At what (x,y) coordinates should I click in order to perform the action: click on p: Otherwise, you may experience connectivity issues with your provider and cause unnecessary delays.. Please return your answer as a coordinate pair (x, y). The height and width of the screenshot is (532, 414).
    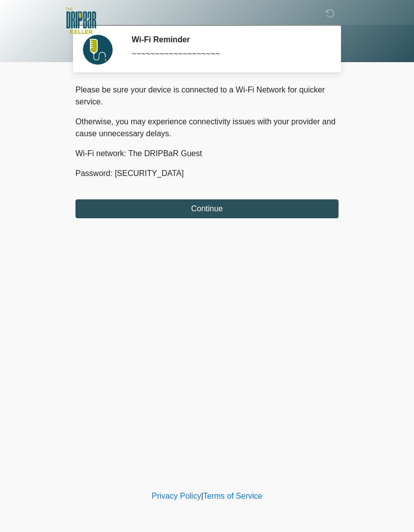
    Looking at the image, I should click on (207, 128).